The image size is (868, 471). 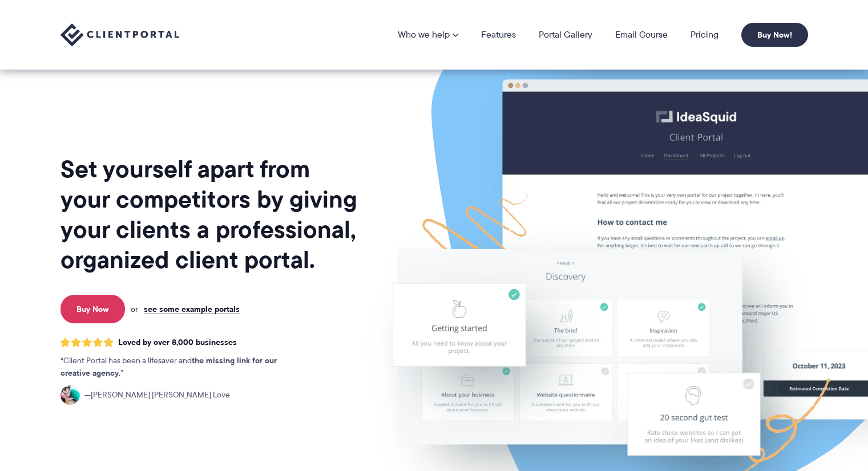 What do you see at coordinates (168, 367) in the screenshot?
I see `strong: the missing link for our creative agency` at bounding box center [168, 367].